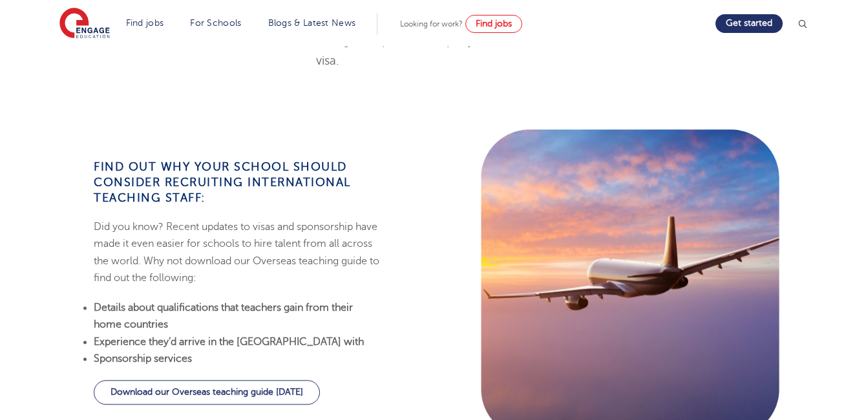  Describe the element at coordinates (223, 317) in the screenshot. I see `strong: Details about qualifications that teachers gain from their home countries` at that location.